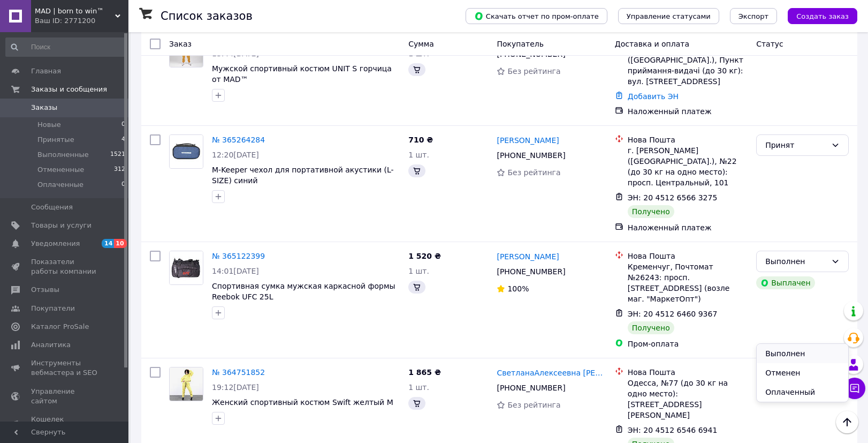  Describe the element at coordinates (65, 396) in the screenshot. I see `span: Управление сайтом` at that location.